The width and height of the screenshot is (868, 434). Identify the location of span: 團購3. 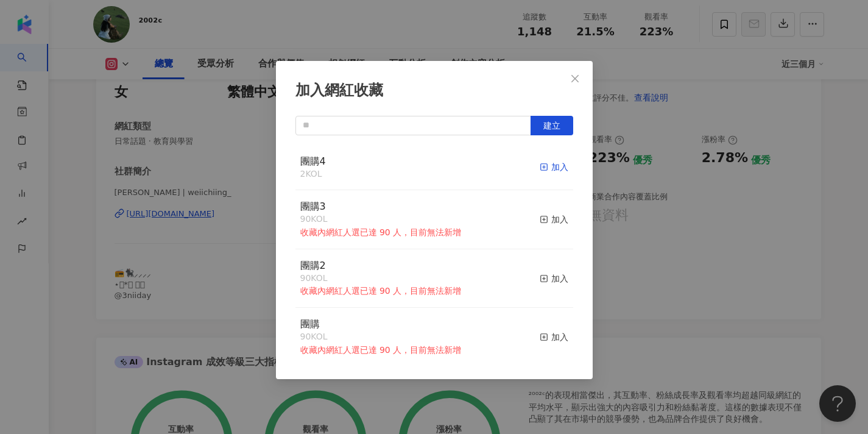
(313, 206).